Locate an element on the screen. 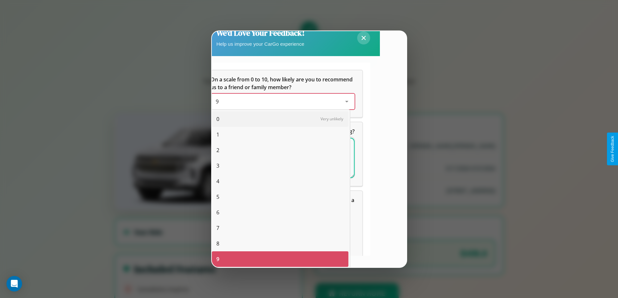 This screenshot has width=618, height=298. div: 3 is located at coordinates (280, 166).